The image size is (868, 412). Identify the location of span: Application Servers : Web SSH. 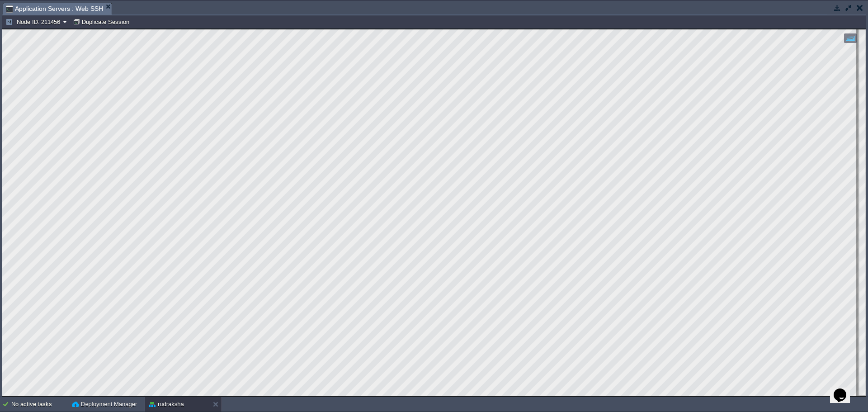
(55, 9).